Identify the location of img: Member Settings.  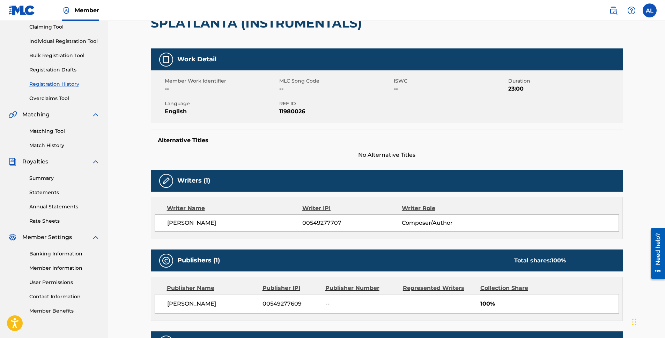
(13, 238).